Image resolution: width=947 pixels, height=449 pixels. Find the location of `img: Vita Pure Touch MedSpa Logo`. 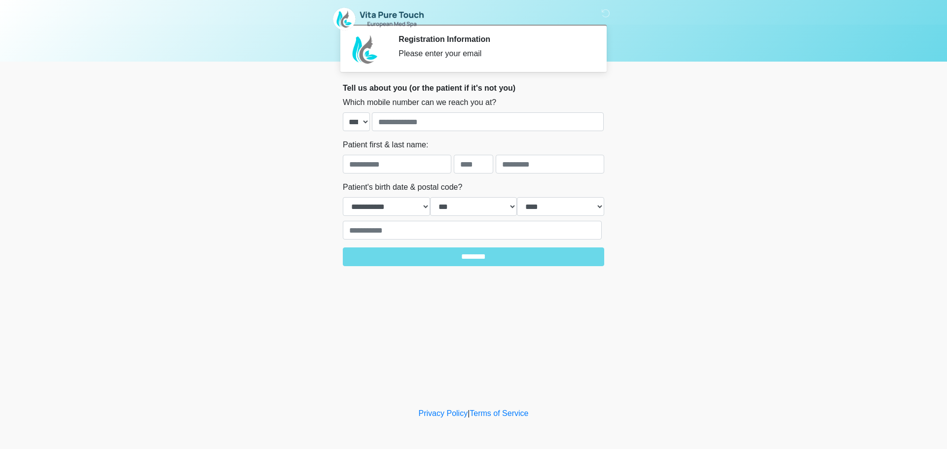

img: Vita Pure Touch MedSpa Logo is located at coordinates (378, 19).